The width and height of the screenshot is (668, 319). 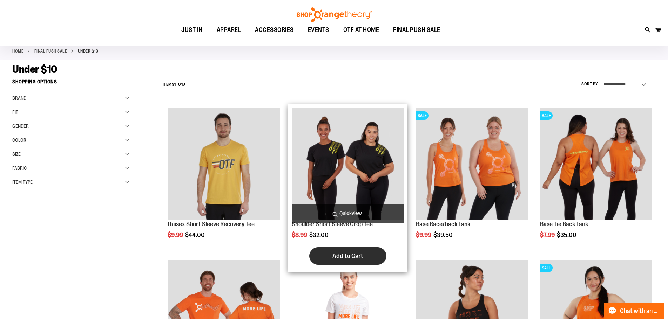 I want to click on a: APPAREL, so click(x=229, y=30).